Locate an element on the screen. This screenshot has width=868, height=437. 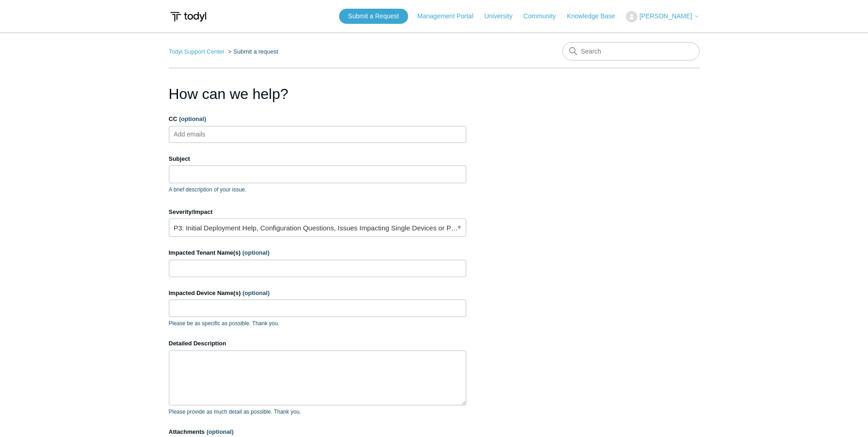
li: Submit a request is located at coordinates (252, 52).